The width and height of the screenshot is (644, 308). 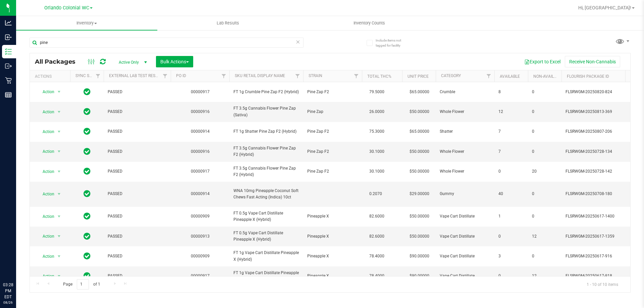 I want to click on span: 3, so click(x=511, y=256).